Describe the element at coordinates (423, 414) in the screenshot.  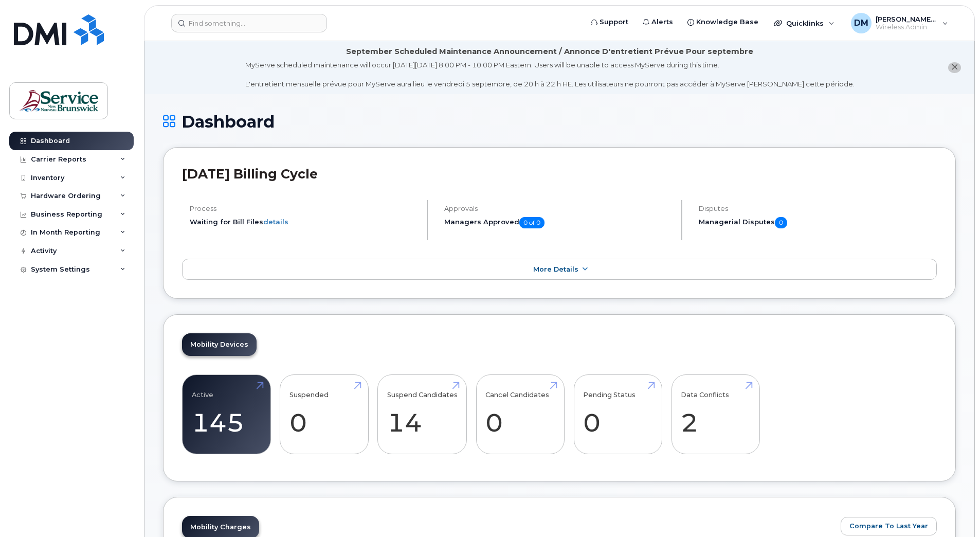
I see `a: Suspend Candidates 14` at that location.